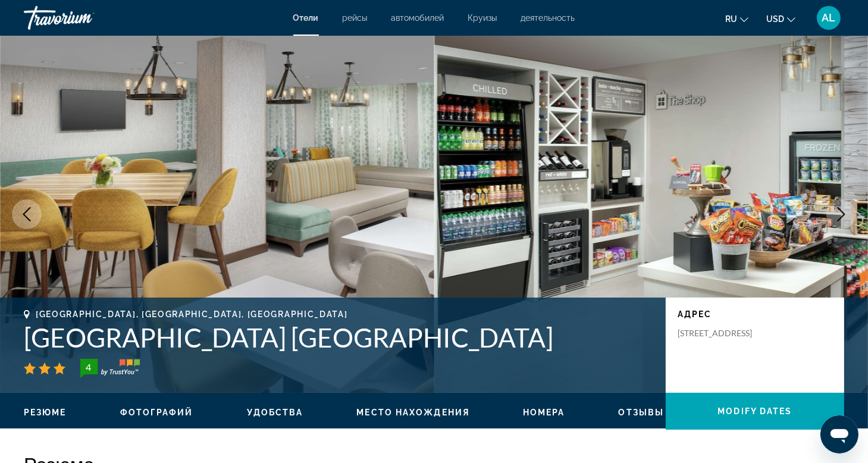  Describe the element at coordinates (544, 413) in the screenshot. I see `span: Номера` at that location.